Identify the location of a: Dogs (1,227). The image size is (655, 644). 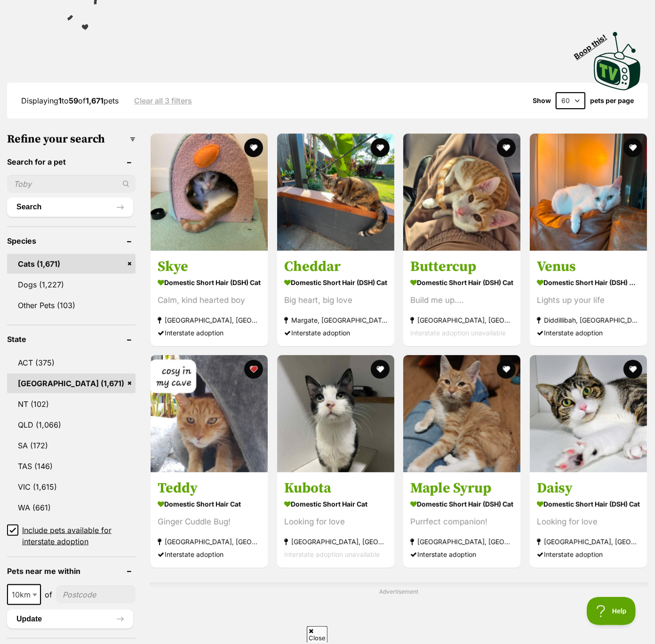
(71, 284).